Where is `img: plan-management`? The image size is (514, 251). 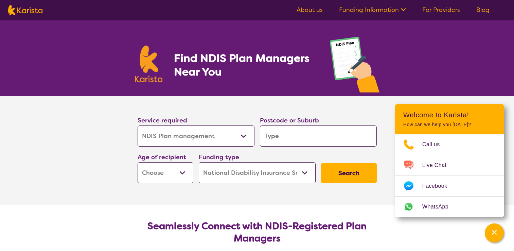 img: plan-management is located at coordinates (355, 66).